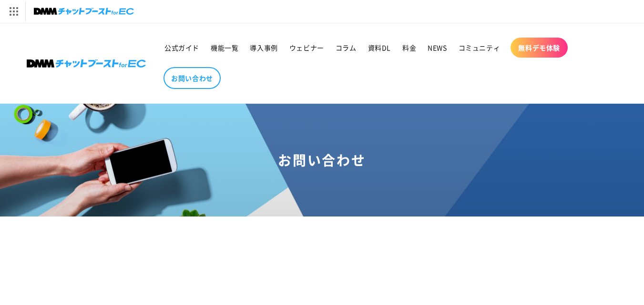 The image size is (644, 305). I want to click on a: 機能一覧, so click(225, 48).